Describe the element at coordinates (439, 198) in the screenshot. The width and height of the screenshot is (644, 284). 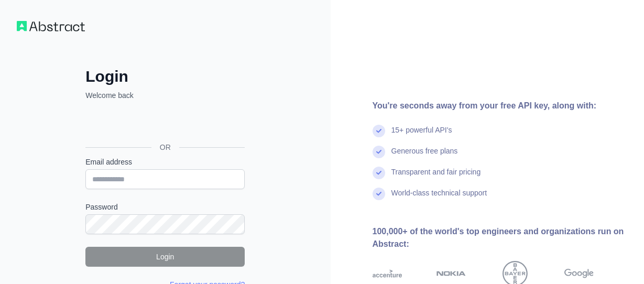
I see `div: World-class technical support` at that location.